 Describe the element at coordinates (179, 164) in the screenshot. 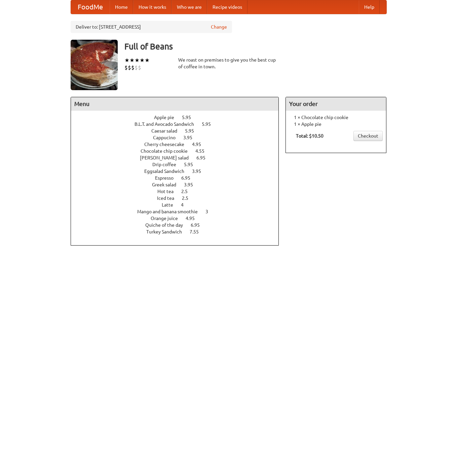

I see `a: Drip coffee 5.95` at that location.